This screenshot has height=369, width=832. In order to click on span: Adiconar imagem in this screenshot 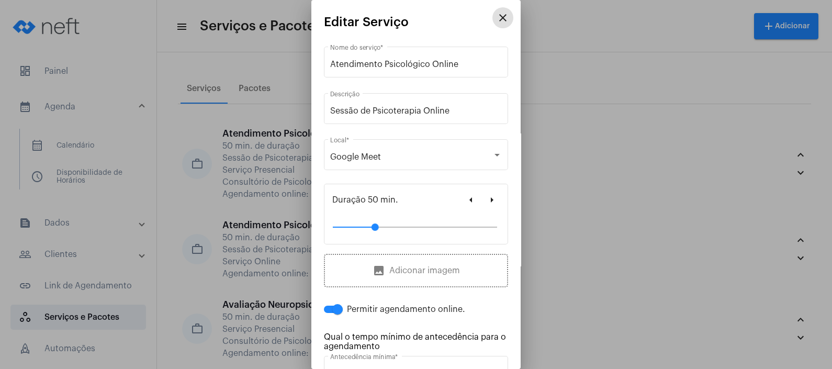, I will do `click(416, 271)`.